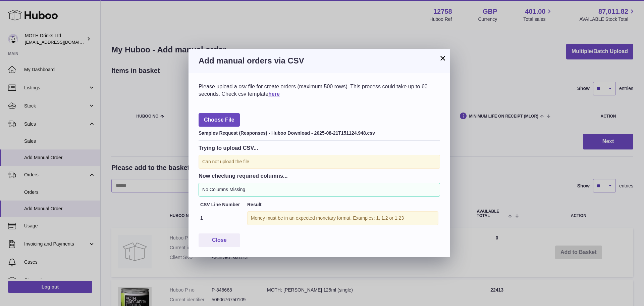 Image resolution: width=644 pixels, height=306 pixels. What do you see at coordinates (202, 218) in the screenshot?
I see `strong: 1` at bounding box center [202, 218].